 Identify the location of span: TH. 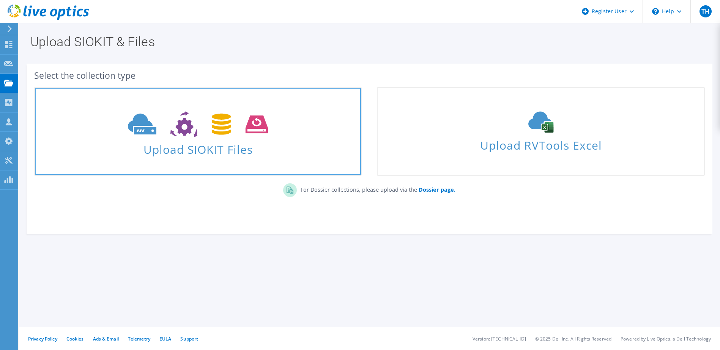
(705, 11).